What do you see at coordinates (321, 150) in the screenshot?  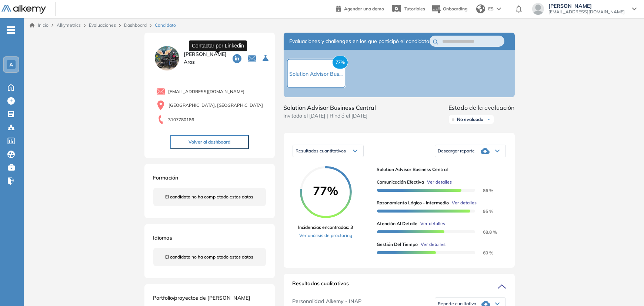 I see `span: Resultados cuantitativos` at bounding box center [321, 150].